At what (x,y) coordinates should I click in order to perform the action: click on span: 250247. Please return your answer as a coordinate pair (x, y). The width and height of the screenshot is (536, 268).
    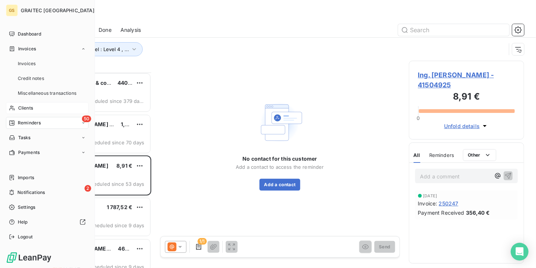
    Looking at the image, I should click on (448, 203).